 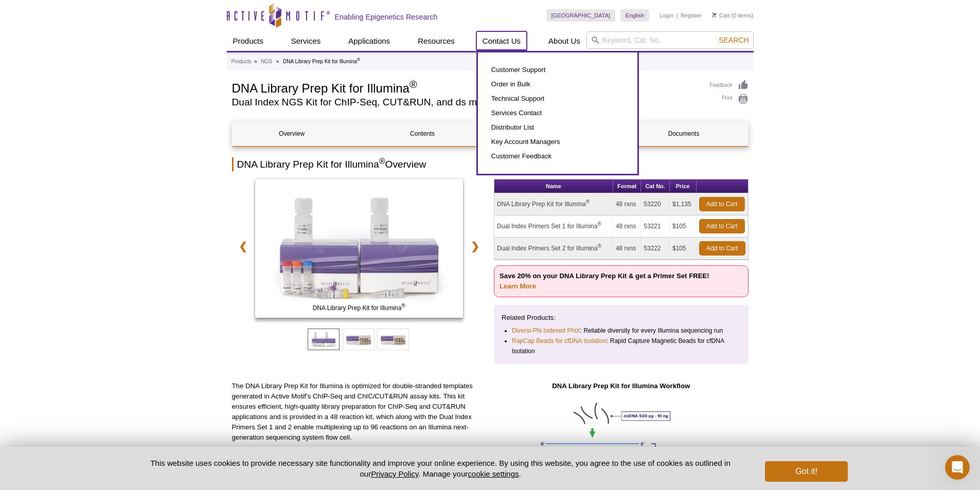 I want to click on a: Documents, so click(x=683, y=134).